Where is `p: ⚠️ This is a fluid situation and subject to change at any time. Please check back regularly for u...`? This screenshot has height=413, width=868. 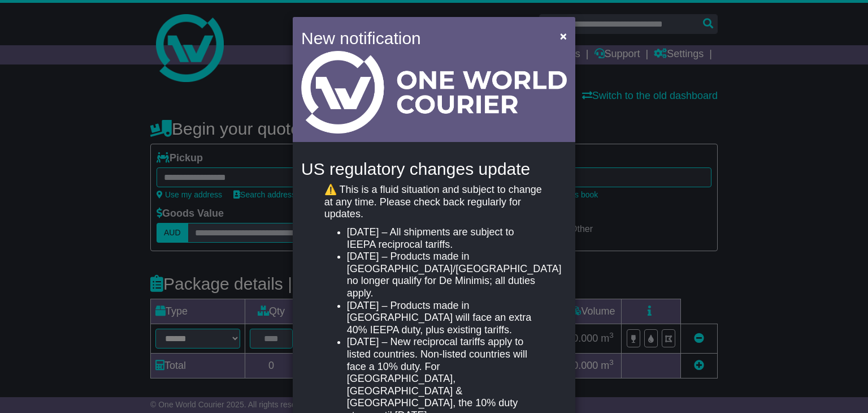 p: ⚠️ This is a fluid situation and subject to change at any time. Please check back regularly for u... is located at coordinates (434, 202).